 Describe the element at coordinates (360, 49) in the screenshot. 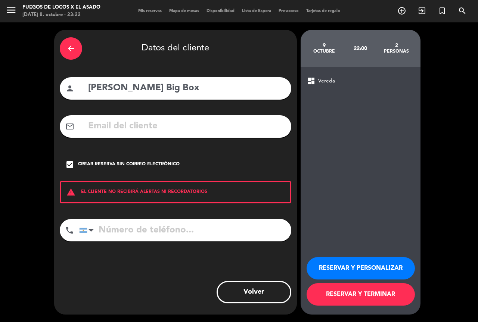

I see `div: 22:00` at that location.